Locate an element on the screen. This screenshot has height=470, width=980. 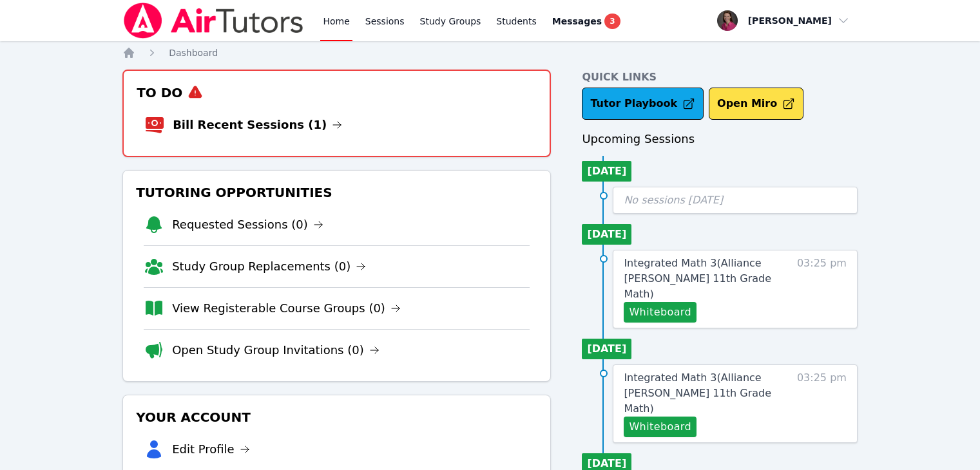
a: Study Group Replacements (0) is located at coordinates (268, 267).